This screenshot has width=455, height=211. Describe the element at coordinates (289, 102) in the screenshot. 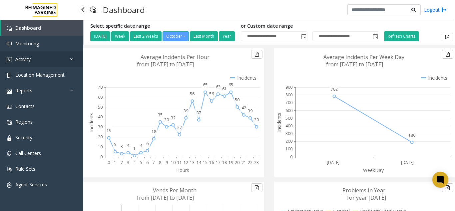

I see `text: 700` at that location.